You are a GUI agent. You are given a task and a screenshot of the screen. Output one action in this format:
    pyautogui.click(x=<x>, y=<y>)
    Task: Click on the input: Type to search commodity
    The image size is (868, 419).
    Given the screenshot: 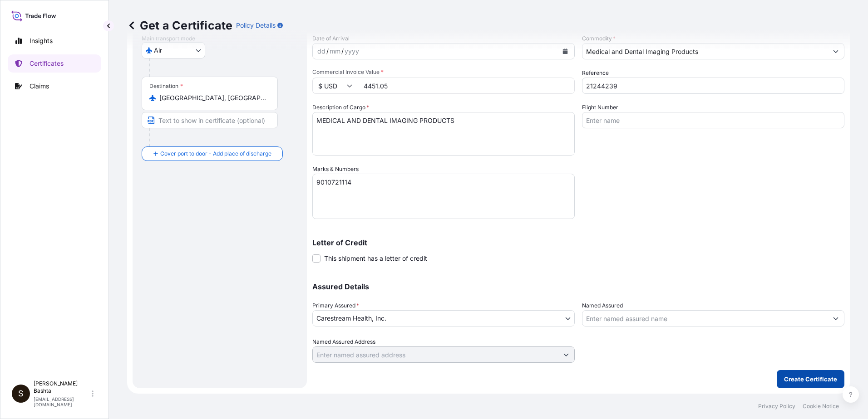 What is the action you would take?
    pyautogui.click(x=705, y=51)
    